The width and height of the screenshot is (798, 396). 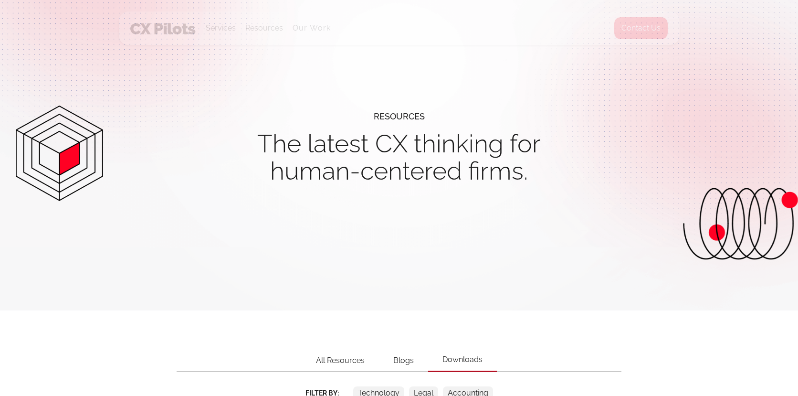 What do you see at coordinates (312, 28) in the screenshot?
I see `a: Our Work` at bounding box center [312, 28].